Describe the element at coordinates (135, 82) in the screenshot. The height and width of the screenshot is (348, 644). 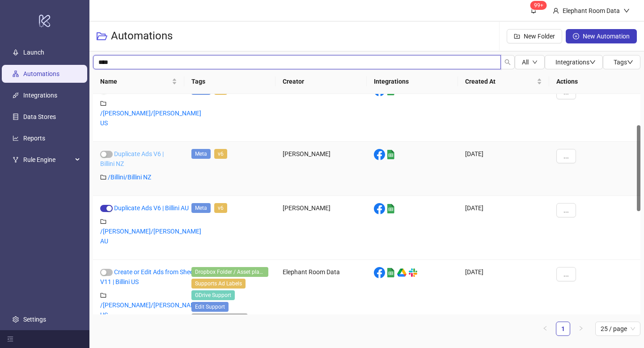
I see `span: Name` at that location.